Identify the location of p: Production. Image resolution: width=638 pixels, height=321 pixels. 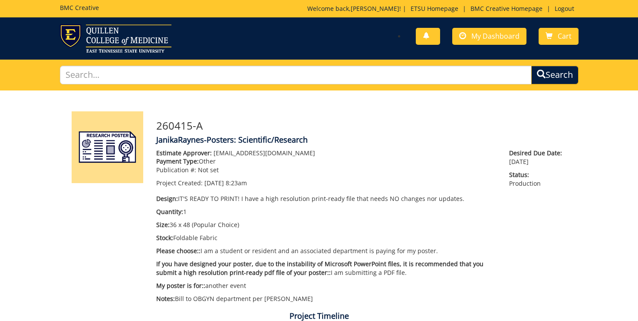
(538, 179).